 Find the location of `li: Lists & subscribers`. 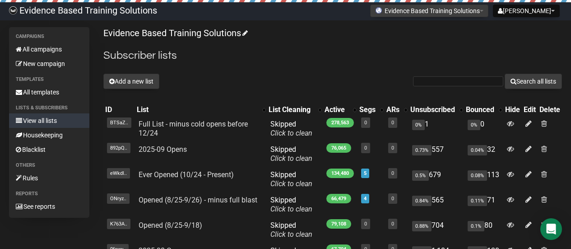

li: Lists & subscribers is located at coordinates (49, 108).